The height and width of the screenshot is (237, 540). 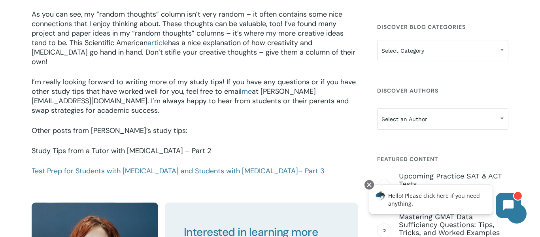 I want to click on span: I’m really looking forward to writing more of my study tips! If you have any questions or if you ..., so click(x=194, y=87).